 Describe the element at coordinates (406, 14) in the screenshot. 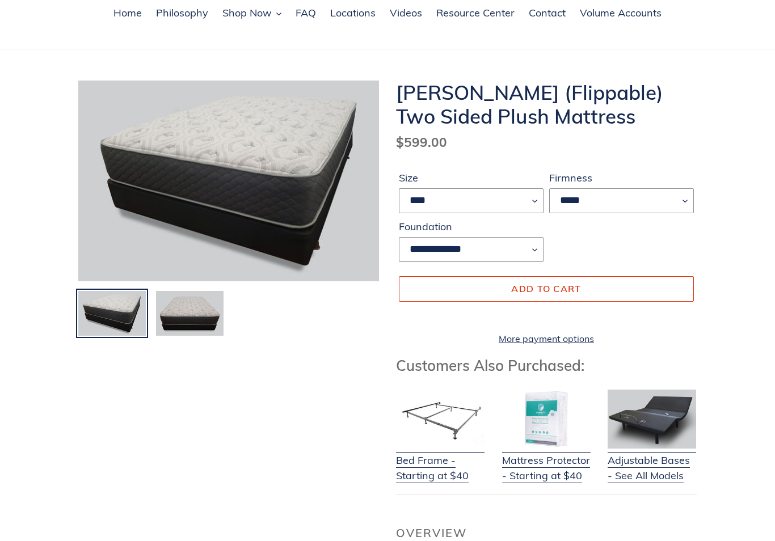

I see `a: Videos` at that location.